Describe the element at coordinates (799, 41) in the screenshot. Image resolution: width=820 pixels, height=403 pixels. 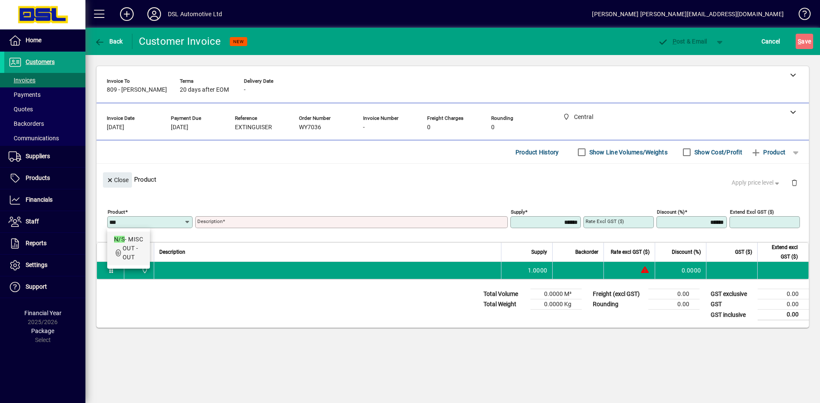
I see `span: S` at that location.